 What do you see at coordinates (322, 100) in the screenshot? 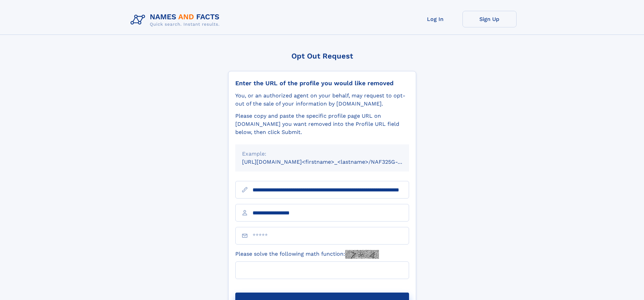
I see `div: You, or an authorized agent on your behalf, may request to opt-out of the sale of your informatio...` at bounding box center [322, 100].